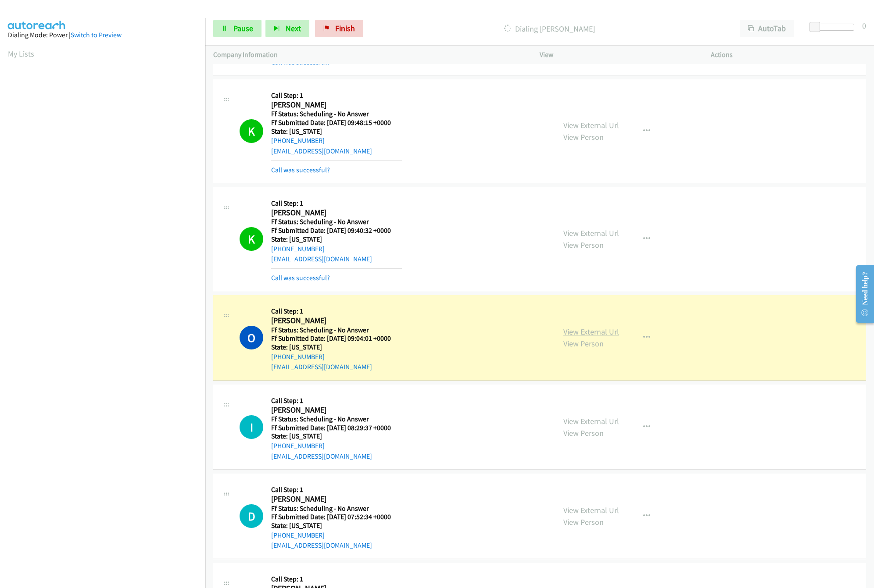  What do you see at coordinates (252, 337) in the screenshot?
I see `h1: O` at bounding box center [252, 337].